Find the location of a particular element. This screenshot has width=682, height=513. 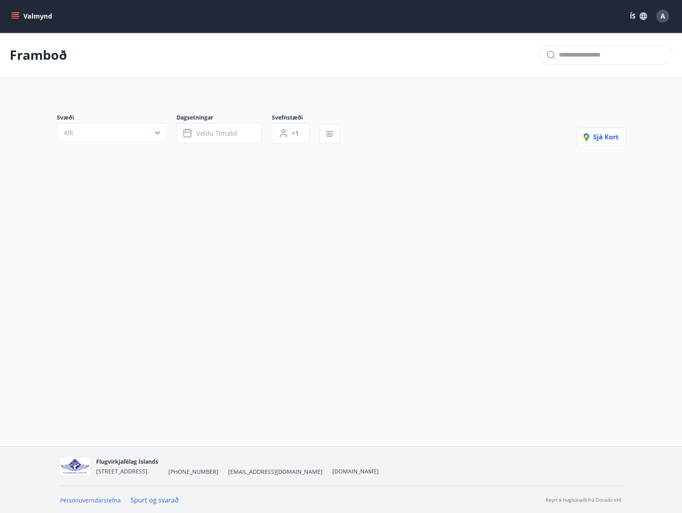

span: Sjá kort is located at coordinates (601, 137).